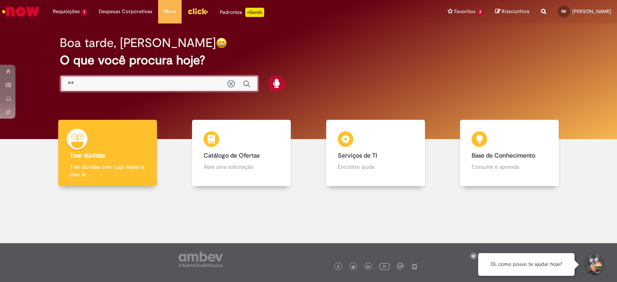  What do you see at coordinates (376, 153) in the screenshot?
I see `a: Serviços de TI Encontre ajuda` at bounding box center [376, 153].